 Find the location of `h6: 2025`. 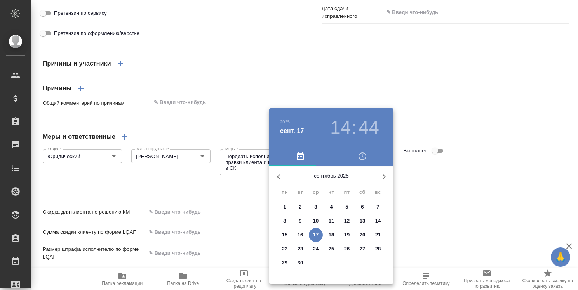

h6: 2025 is located at coordinates (285, 122).